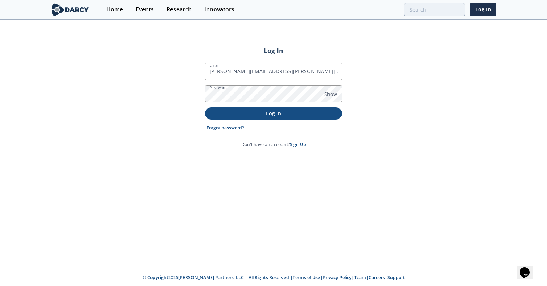  Describe the element at coordinates (274, 144) in the screenshot. I see `p: Don't have an account?` at that location.